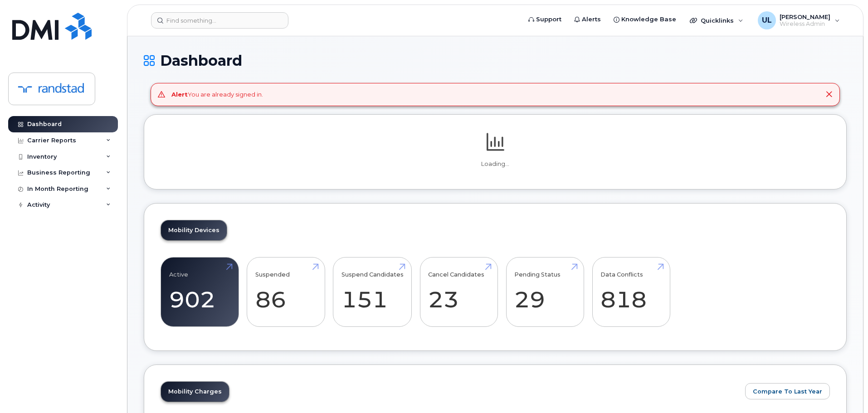 This screenshot has height=413, width=868. Describe the element at coordinates (217, 94) in the screenshot. I see `div: You are already signed in.` at that location.